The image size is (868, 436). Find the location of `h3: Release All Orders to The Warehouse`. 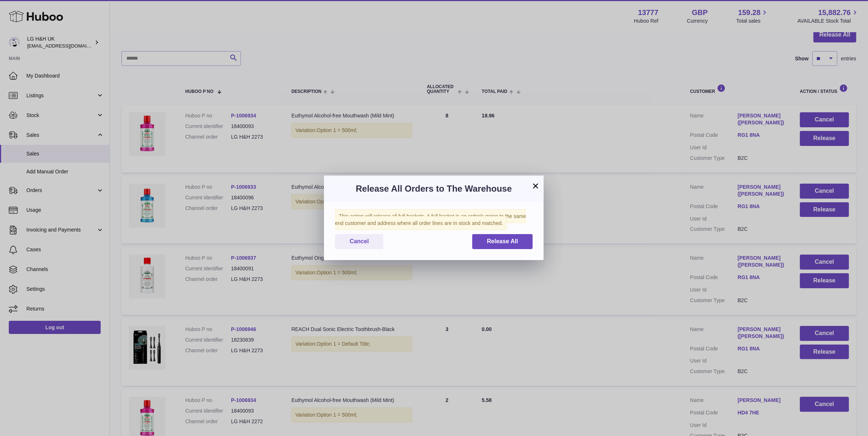

h3: Release All Orders to The Warehouse is located at coordinates (434, 189).